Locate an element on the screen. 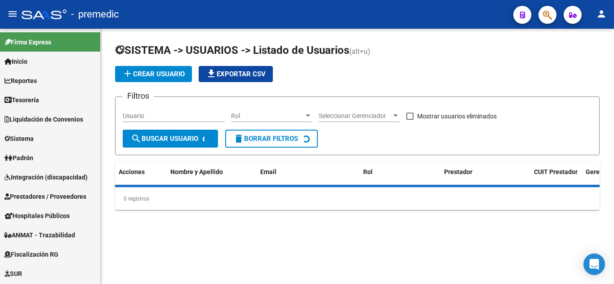 This screenshot has height=284, width=614. span: Borrar Filtros is located at coordinates (265, 139).